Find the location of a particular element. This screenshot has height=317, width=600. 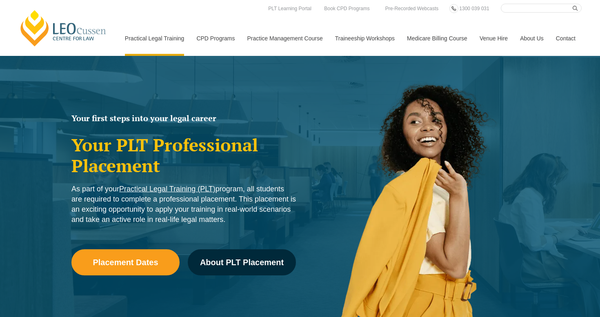

a: Venue Hire is located at coordinates (493, 38).